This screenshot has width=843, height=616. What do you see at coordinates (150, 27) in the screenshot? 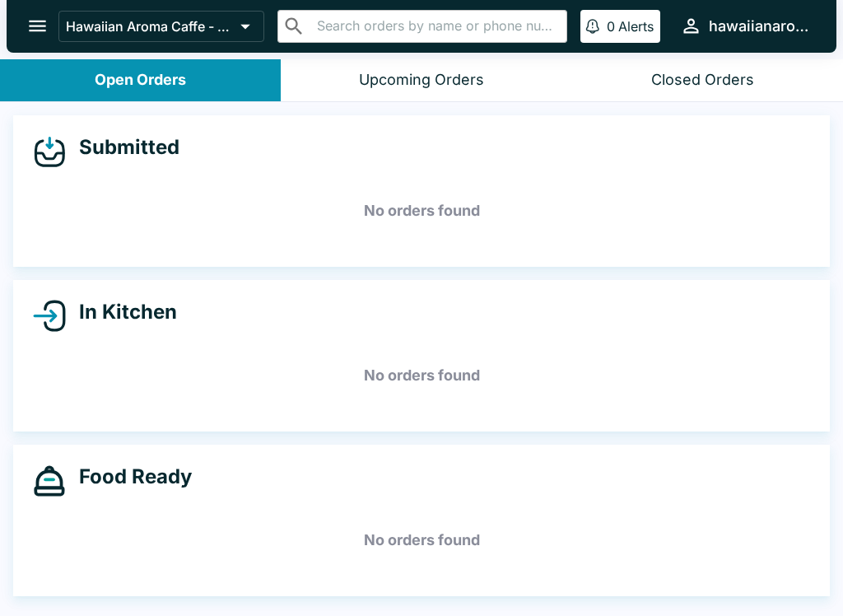
I see `p: Hawaiian Aroma Caffe - Waikiki Beachcomber` at bounding box center [150, 27].